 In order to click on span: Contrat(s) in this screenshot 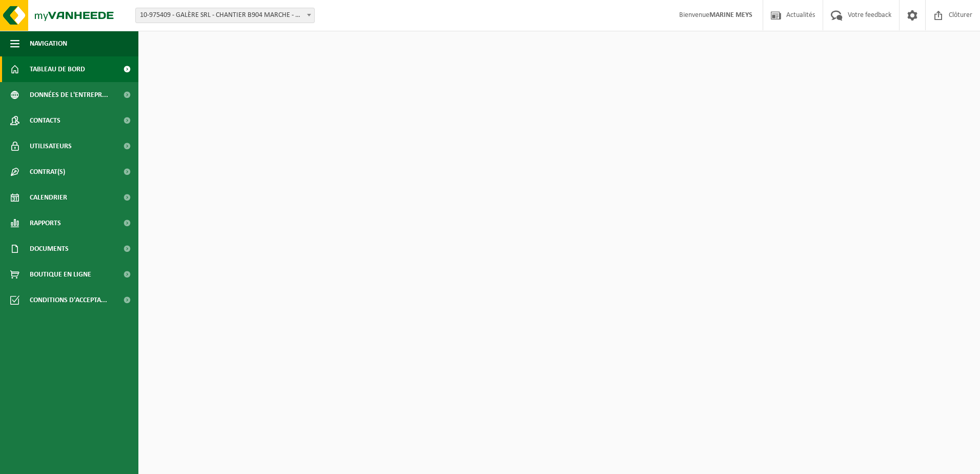, I will do `click(47, 172)`.